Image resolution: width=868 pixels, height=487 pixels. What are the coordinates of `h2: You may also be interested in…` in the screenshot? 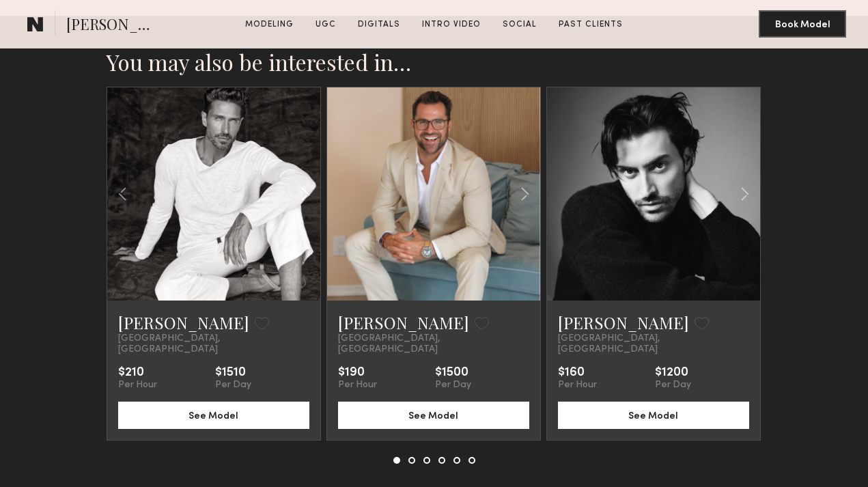 It's located at (434, 62).